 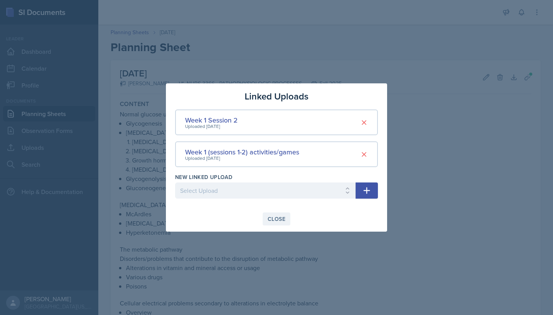 I want to click on div: Close, so click(x=276, y=219).